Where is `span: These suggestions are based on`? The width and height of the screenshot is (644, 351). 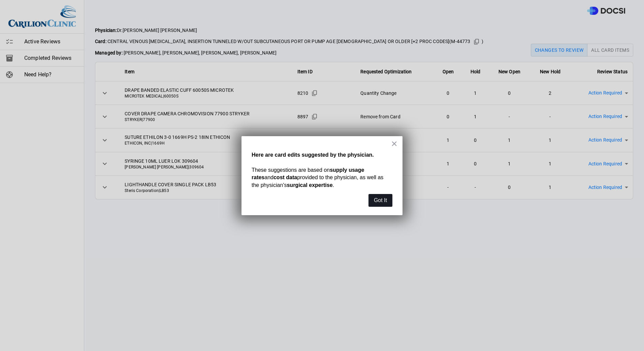 span: These suggestions are based on is located at coordinates (291, 170).